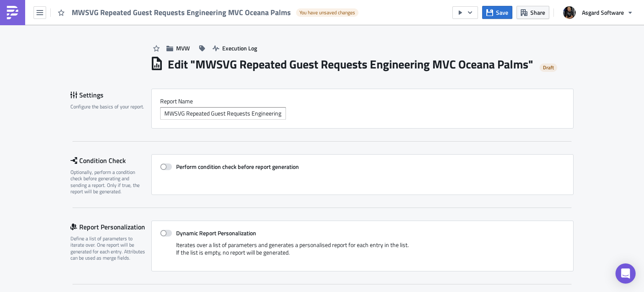  I want to click on div: Settings, so click(111, 95).